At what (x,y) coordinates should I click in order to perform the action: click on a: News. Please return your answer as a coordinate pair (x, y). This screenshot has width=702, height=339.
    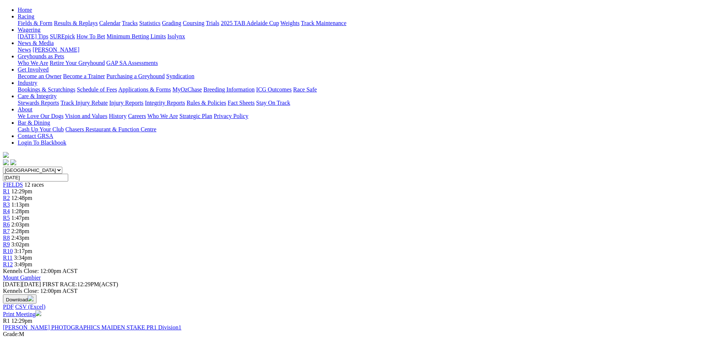
    Looking at the image, I should click on (24, 49).